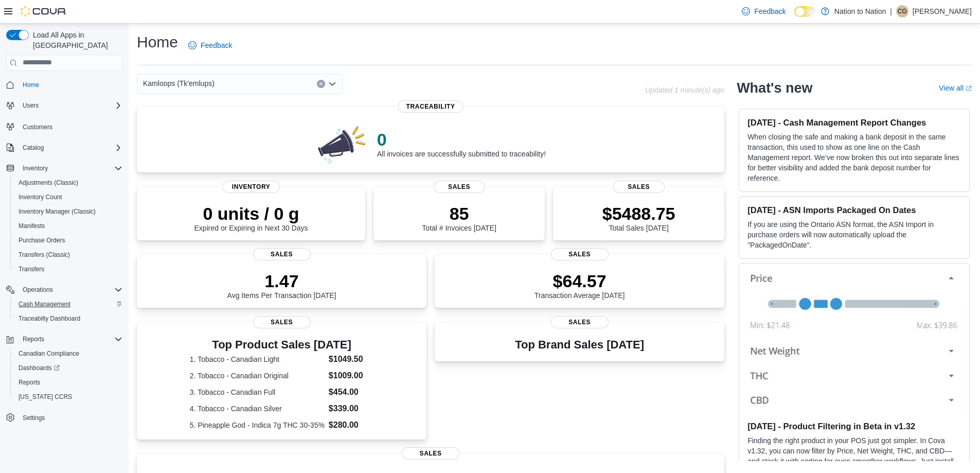  I want to click on button: Inventory Manager (Classic), so click(68, 211).